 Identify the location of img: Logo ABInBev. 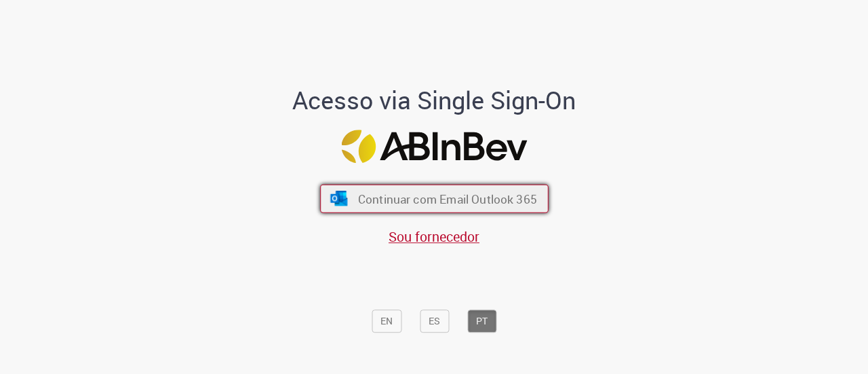
(434, 146).